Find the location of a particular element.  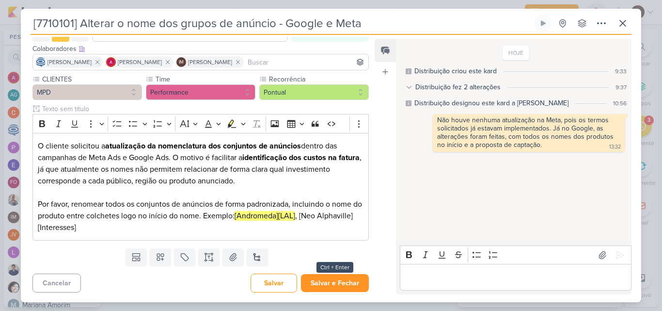

input: Kard Sem Título is located at coordinates (282, 23).